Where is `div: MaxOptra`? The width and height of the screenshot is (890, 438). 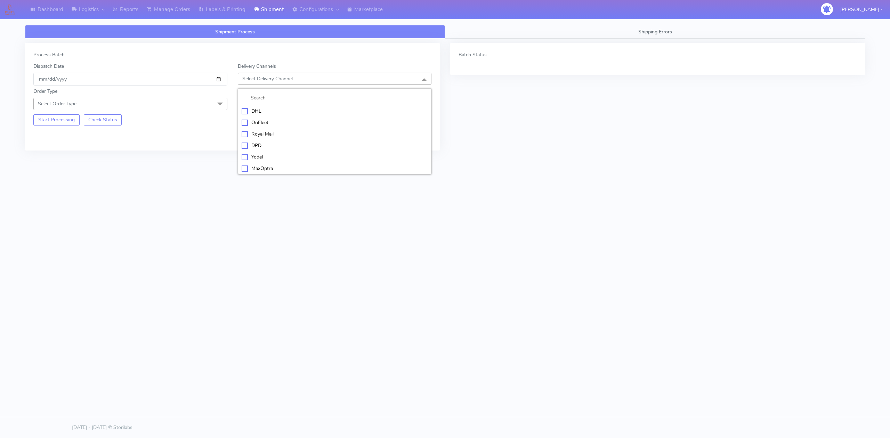 div: MaxOptra is located at coordinates (335, 168).